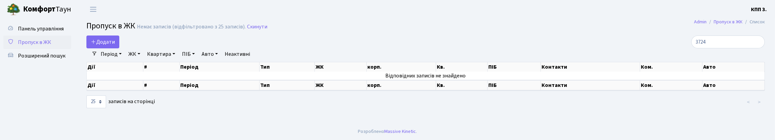  What do you see at coordinates (14, 9) in the screenshot?
I see `img: logo.png` at bounding box center [14, 9].